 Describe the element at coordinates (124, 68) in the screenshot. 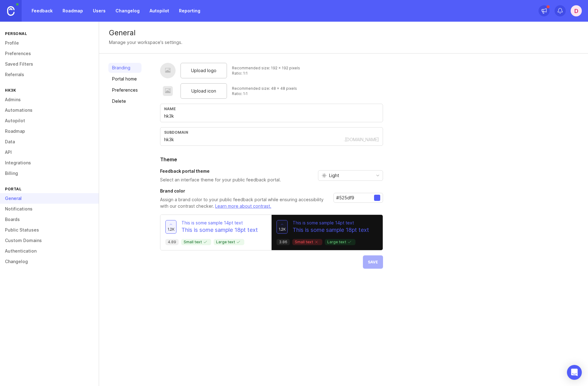

I see `a: Branding` at that location.